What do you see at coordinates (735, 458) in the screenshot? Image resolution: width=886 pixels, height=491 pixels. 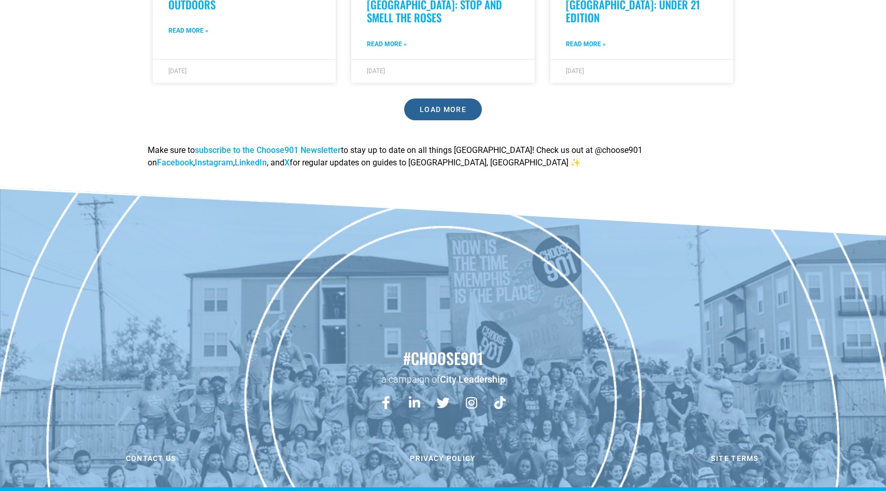 I see `a: Site Terms` at bounding box center [735, 458].